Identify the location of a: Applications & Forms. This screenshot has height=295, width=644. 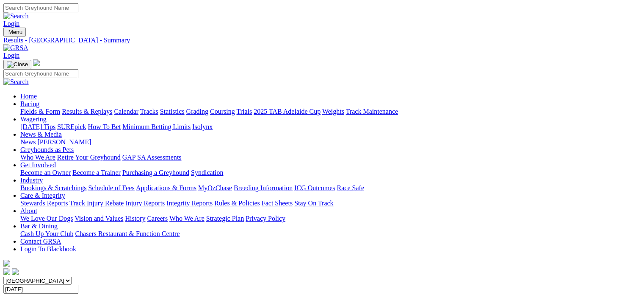
(166, 187).